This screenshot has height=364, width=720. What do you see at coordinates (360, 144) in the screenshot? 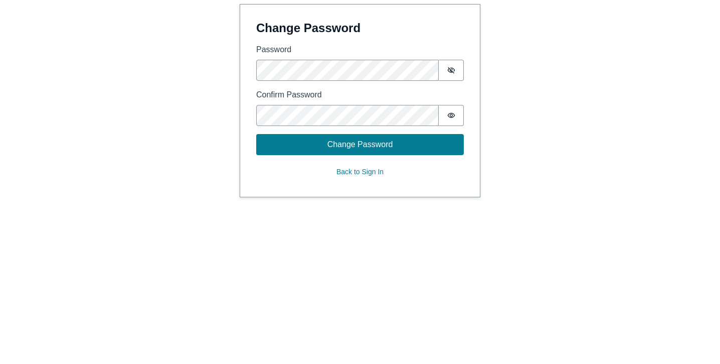
I see `button: Change Password` at bounding box center [360, 144].